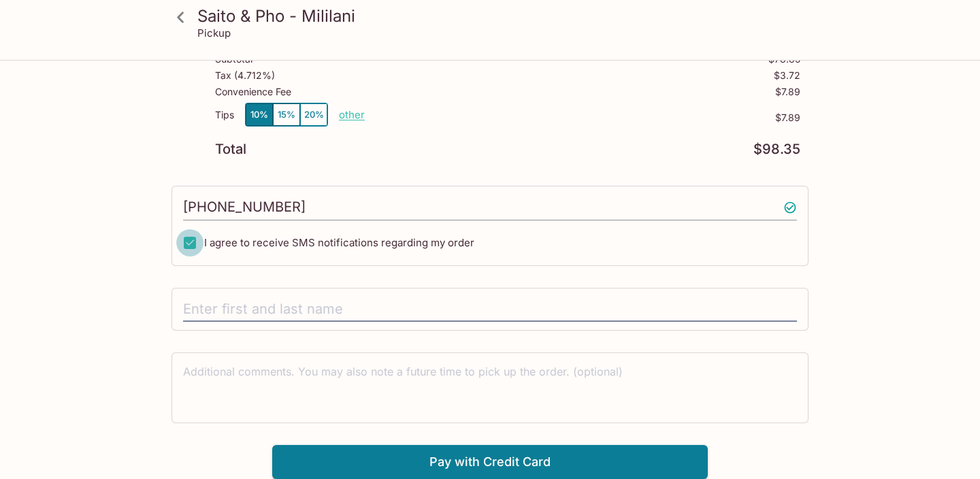 The width and height of the screenshot is (980, 479). Describe the element at coordinates (786, 75) in the screenshot. I see `p: $3.72` at that location.